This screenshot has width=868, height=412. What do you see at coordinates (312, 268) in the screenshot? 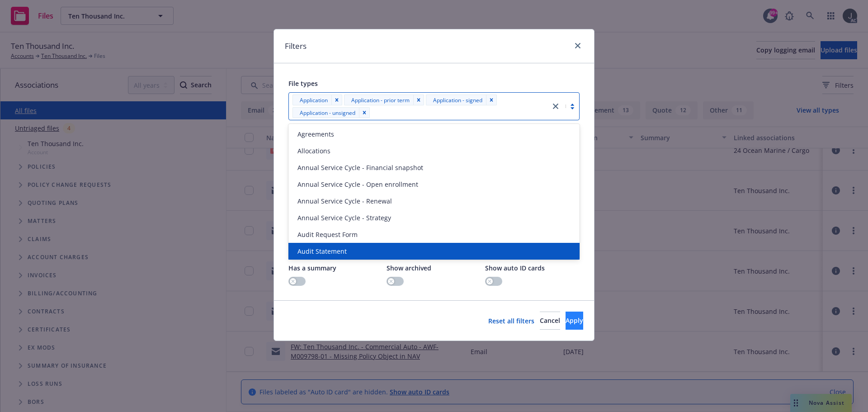
I see `span: Has a summary` at bounding box center [312, 268].